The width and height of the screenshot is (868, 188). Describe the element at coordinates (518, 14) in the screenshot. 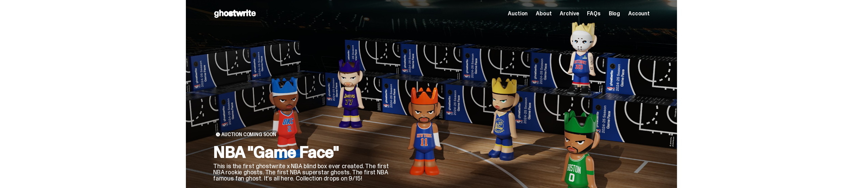

I see `a: Auction` at that location.